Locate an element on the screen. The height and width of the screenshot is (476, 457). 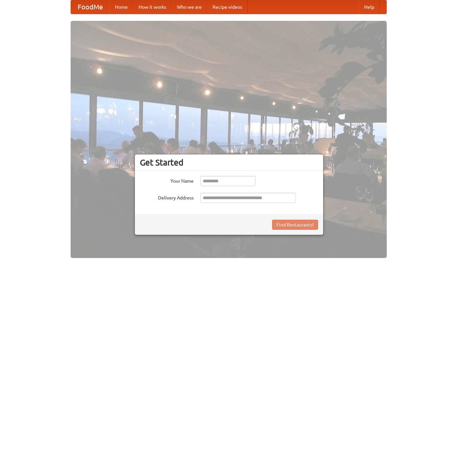
label: Delivery Address is located at coordinates (167, 197).